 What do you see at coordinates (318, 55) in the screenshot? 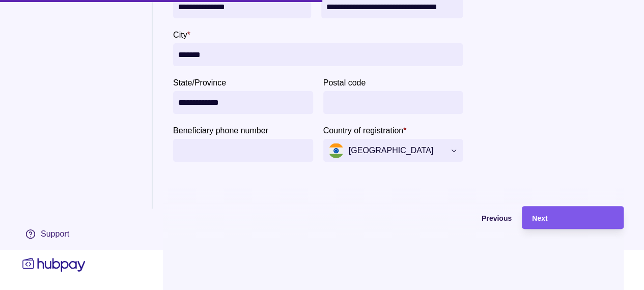
I see `input: City` at bounding box center [318, 55].